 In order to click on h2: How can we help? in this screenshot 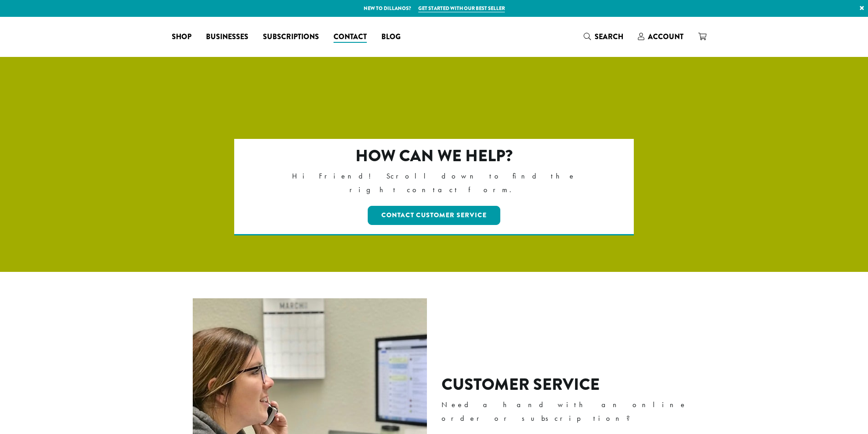, I will do `click(434, 156)`.